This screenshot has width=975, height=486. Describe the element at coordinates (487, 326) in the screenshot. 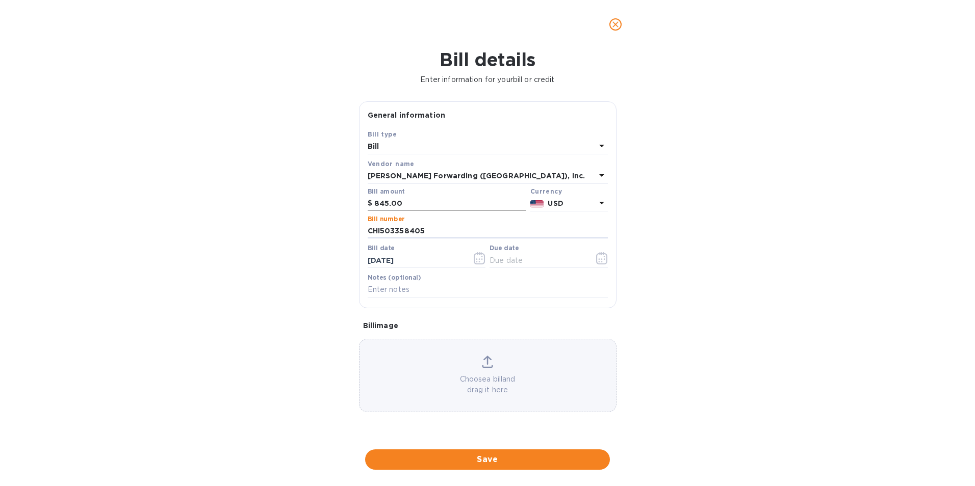

I see `p: Bill image` at that location.